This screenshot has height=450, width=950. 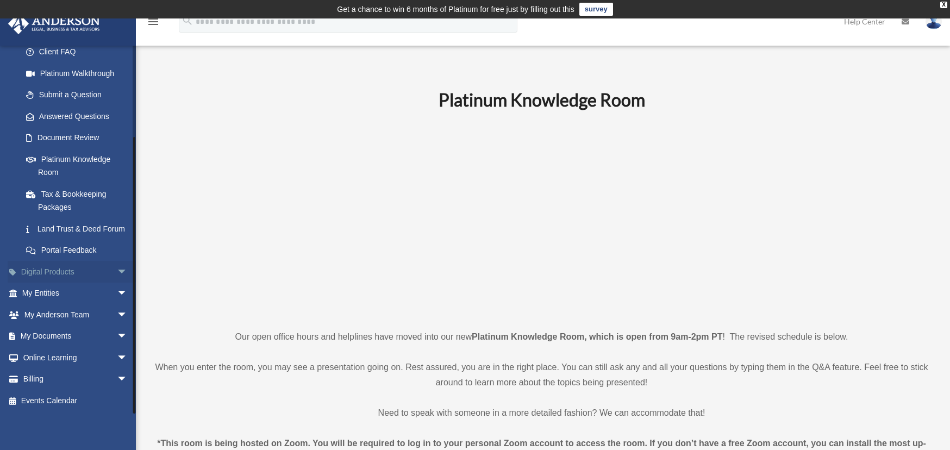 What do you see at coordinates (153, 22) in the screenshot?
I see `i: menu` at bounding box center [153, 22].